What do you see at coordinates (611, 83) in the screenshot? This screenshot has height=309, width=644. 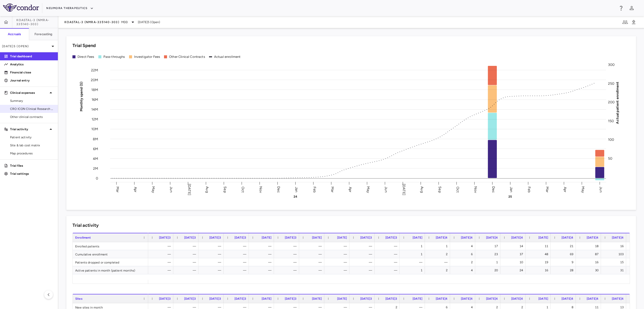 I see `tspan: 250` at bounding box center [611, 83].